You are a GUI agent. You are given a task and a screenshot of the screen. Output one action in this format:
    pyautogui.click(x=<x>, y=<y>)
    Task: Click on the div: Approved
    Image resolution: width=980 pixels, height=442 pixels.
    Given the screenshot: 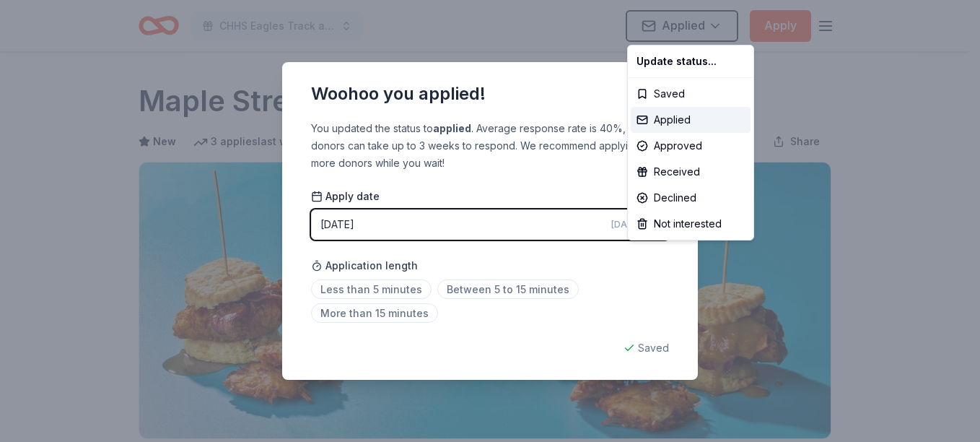 What is the action you would take?
    pyautogui.click(x=691, y=146)
    